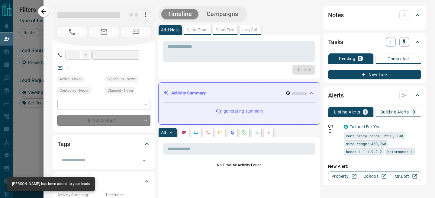 The image size is (435, 198). Describe the element at coordinates (104, 144) in the screenshot. I see `div: Tags` at that location.